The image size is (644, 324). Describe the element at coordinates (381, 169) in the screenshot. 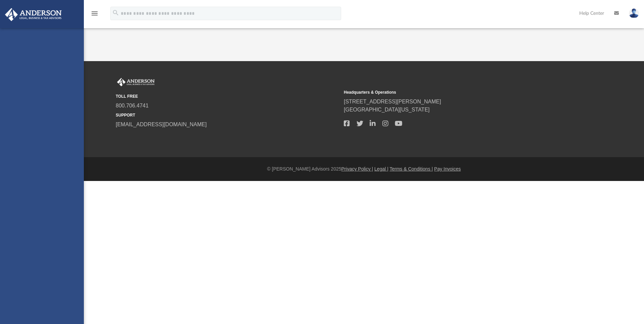

I see `a: Legal |` at that location.